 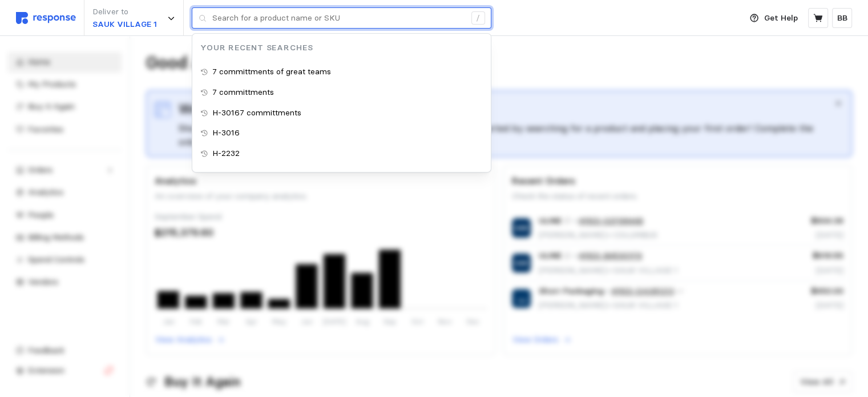 I want to click on img: svg%3e, so click(x=45, y=18).